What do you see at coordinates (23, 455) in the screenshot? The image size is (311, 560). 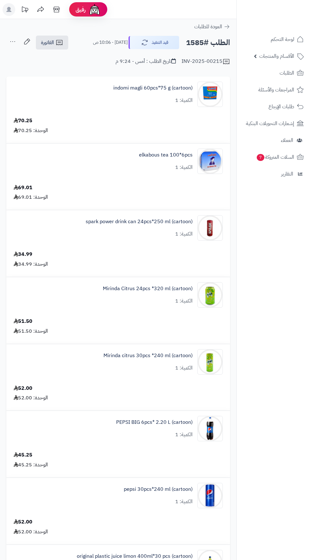 I see `div: 45.25` at bounding box center [23, 455].